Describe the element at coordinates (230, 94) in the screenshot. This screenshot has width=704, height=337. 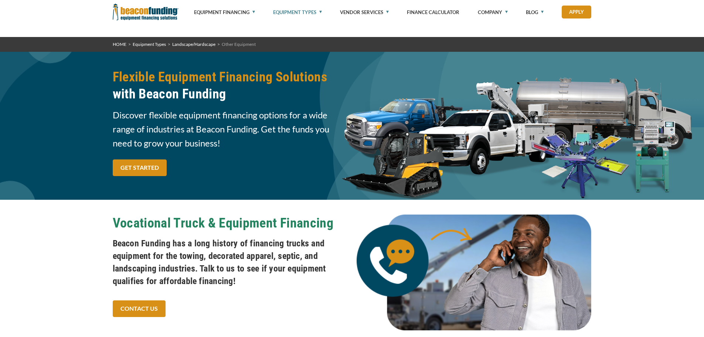
I see `span: with Beacon Funding` at that location.